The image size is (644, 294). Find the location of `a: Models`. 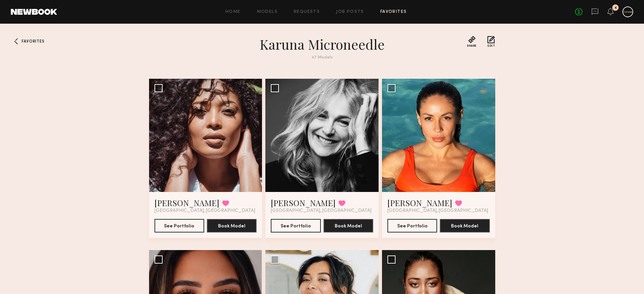

a: Models is located at coordinates (267, 12).